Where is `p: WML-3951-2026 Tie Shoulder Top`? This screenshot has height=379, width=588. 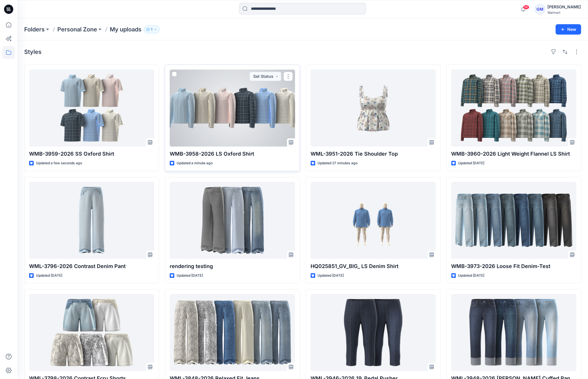 p: WML-3951-2026 Tie Shoulder Top is located at coordinates (373, 154).